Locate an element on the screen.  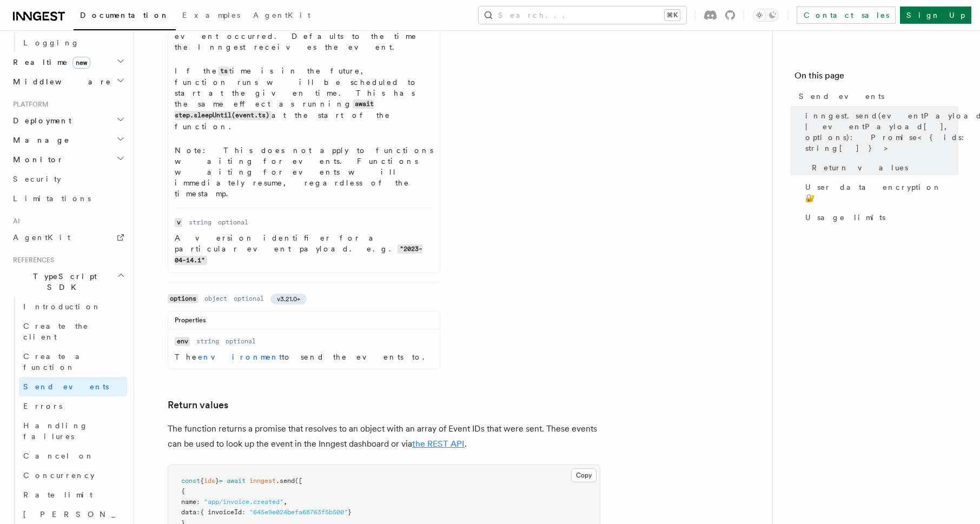
span: "app/invoice.created" is located at coordinates (244, 502).